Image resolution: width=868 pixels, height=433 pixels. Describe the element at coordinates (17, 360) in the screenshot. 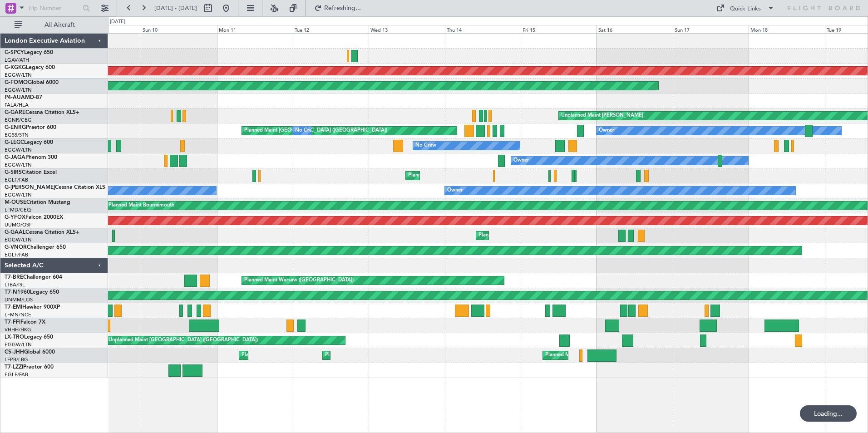

I see `a: LFPB/LBG` at that location.